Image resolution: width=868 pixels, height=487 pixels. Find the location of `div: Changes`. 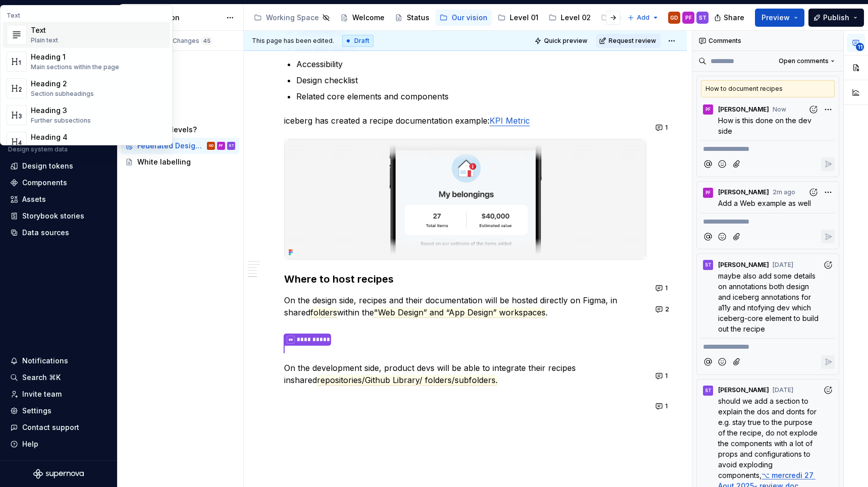

div: Changes is located at coordinates (193, 41).